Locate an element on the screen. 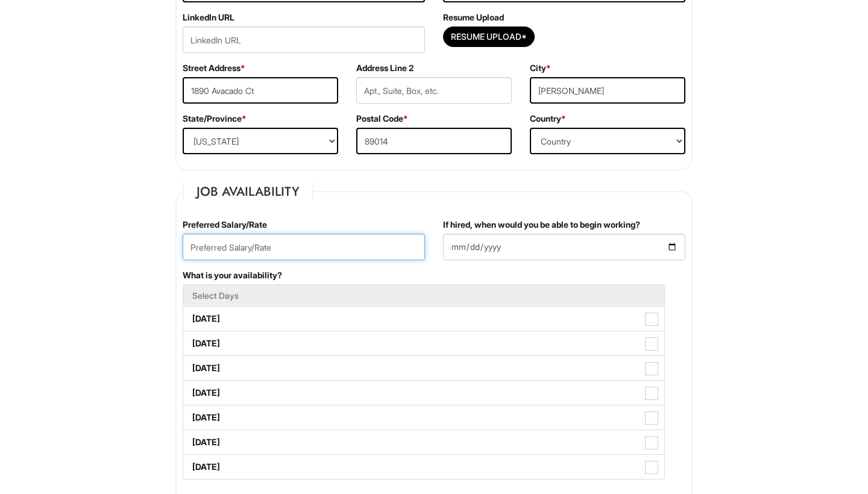 This screenshot has width=868, height=494. input: City is located at coordinates (607, 91).